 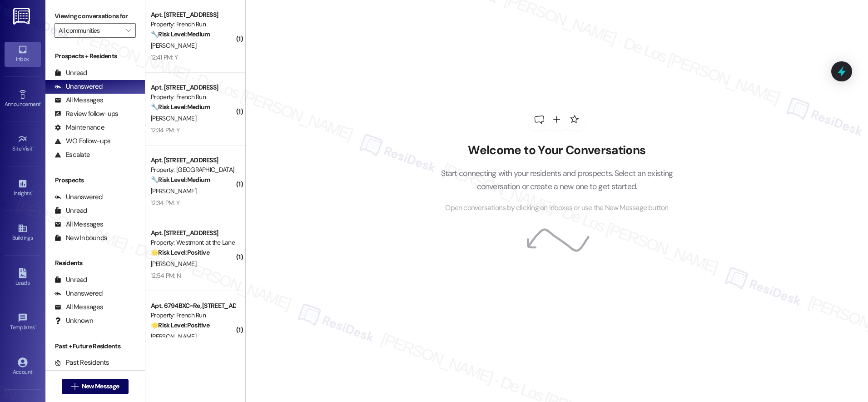 I want to click on div: 12:41 PM: Y, so click(x=164, y=58).